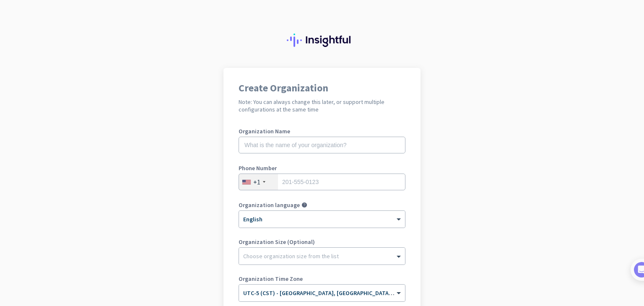 The height and width of the screenshot is (306, 644). I want to click on label: Organization language, so click(269, 205).